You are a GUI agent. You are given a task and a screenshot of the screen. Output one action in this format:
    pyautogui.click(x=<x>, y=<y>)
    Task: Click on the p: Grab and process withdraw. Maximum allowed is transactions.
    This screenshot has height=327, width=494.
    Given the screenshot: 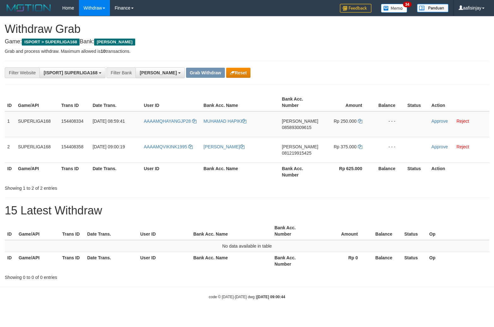 What is the action you would take?
    pyautogui.click(x=247, y=51)
    